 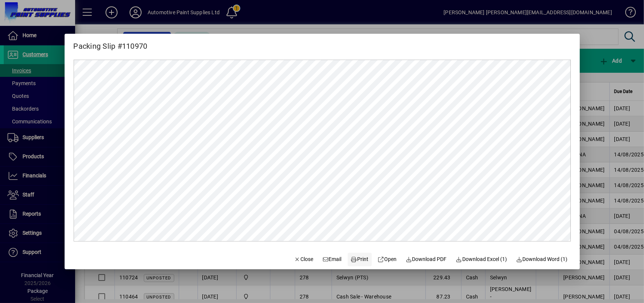 I want to click on span: Open, so click(x=387, y=259).